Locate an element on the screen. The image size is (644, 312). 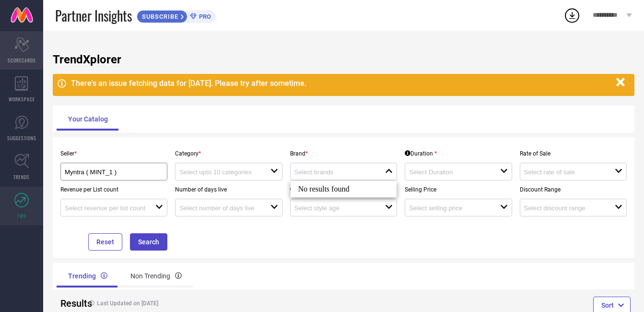
div: Myntra ( MINT_1 ) is located at coordinates (114, 171).